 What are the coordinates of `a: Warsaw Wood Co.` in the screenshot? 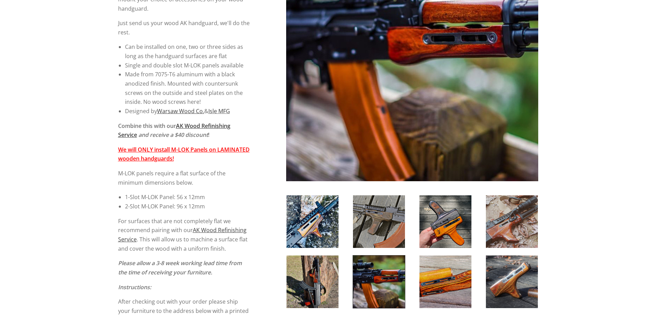 It's located at (180, 111).